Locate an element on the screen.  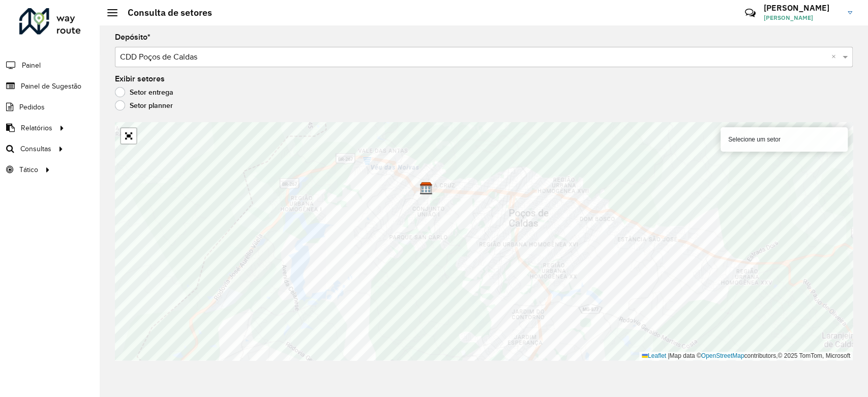
a: Abrir mapa em tela cheia is located at coordinates (129, 135).